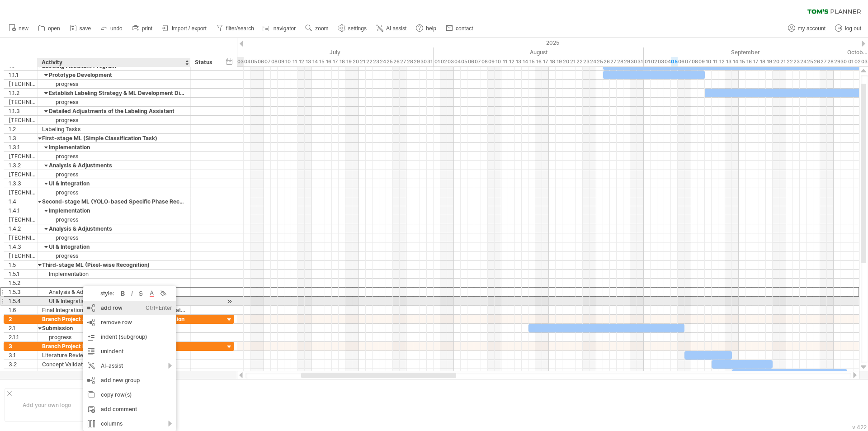 This screenshot has width=868, height=431. Describe the element at coordinates (308, 61) in the screenshot. I see `div: Sunday, 13 July 2025` at that location.